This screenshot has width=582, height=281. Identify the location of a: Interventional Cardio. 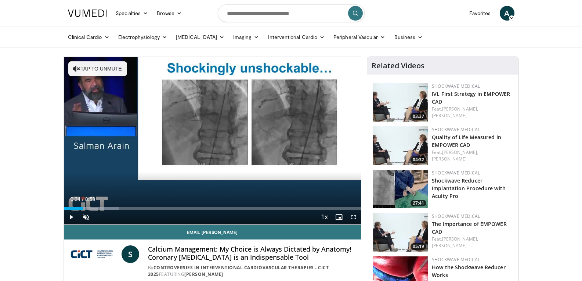
(296, 37).